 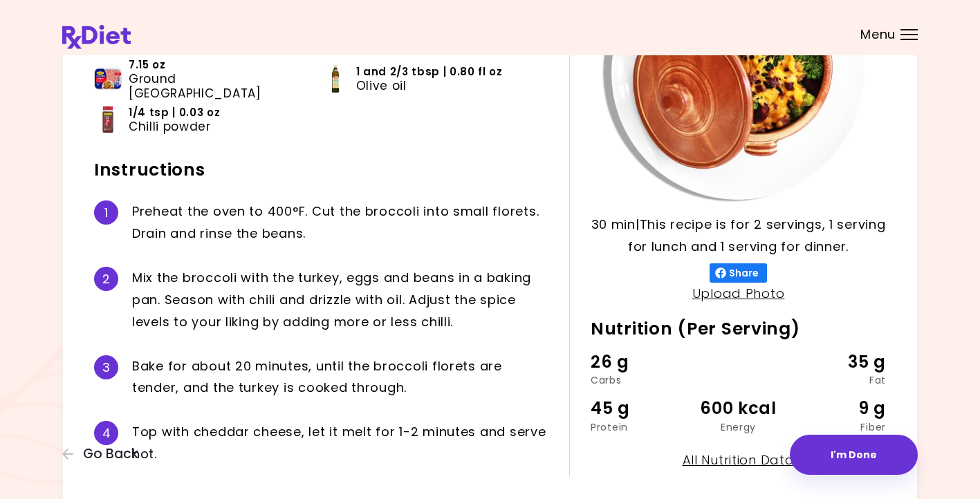 What do you see at coordinates (104, 454) in the screenshot?
I see `button: Go Back` at bounding box center [104, 454].